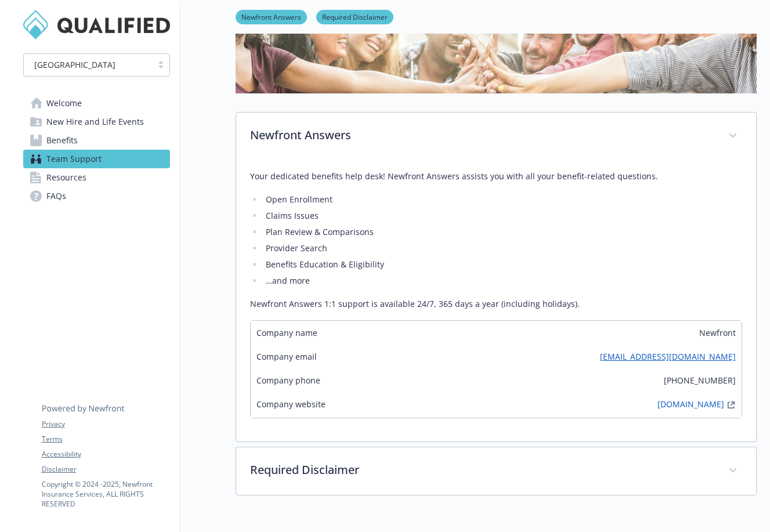 The image size is (770, 532). What do you see at coordinates (502, 281) in the screenshot?
I see `li: …and more` at bounding box center [502, 281].